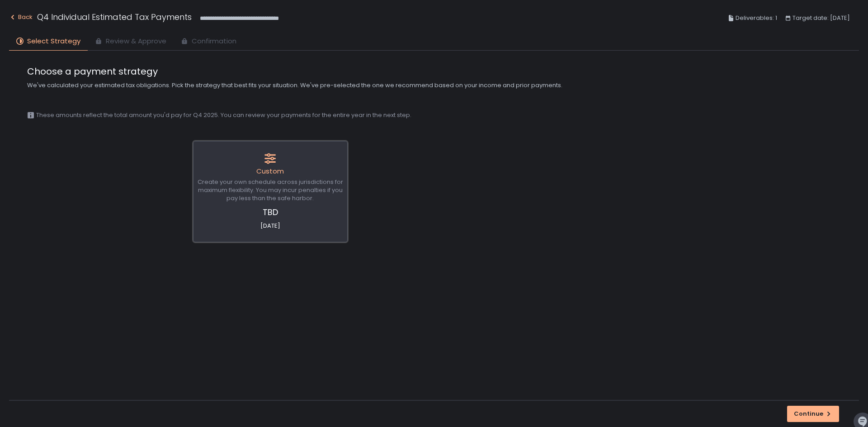 The image size is (868, 427). Describe the element at coordinates (136, 41) in the screenshot. I see `span: Review & Approve` at that location.